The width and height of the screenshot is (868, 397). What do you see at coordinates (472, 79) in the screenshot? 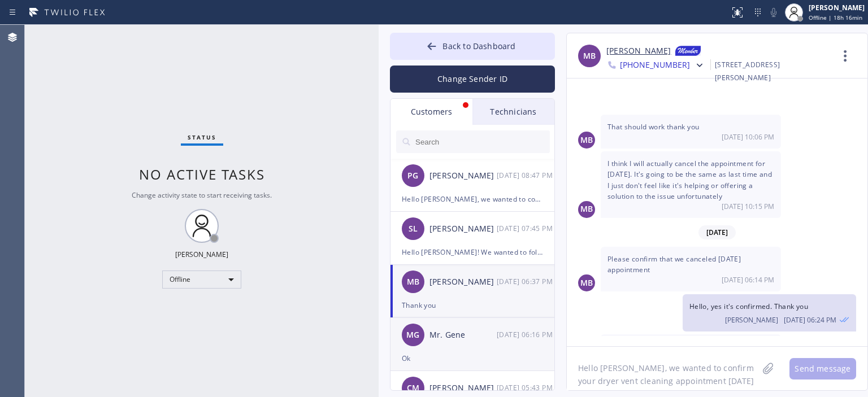
I see `button: Change Sender ID` at bounding box center [472, 79].